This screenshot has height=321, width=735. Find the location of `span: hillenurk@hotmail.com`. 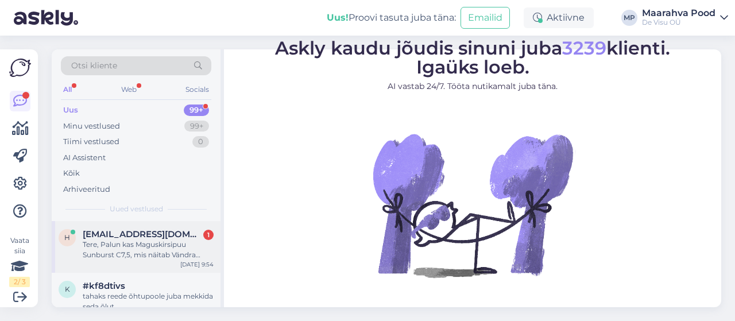

span: hillenurk@hotmail.com is located at coordinates (142, 234).